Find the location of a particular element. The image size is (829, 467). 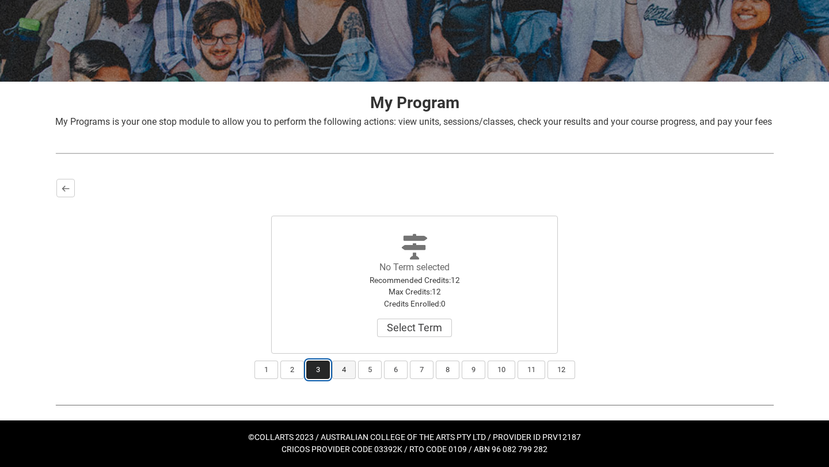

div: Max Credits : 12 is located at coordinates (414, 292).